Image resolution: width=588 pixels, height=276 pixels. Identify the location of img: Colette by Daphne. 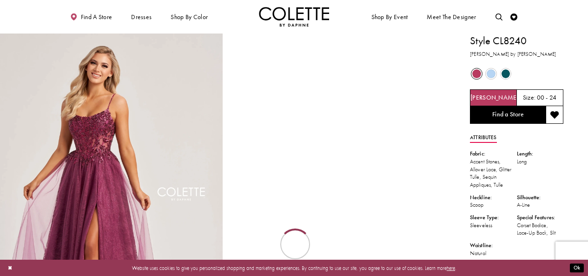
(294, 17).